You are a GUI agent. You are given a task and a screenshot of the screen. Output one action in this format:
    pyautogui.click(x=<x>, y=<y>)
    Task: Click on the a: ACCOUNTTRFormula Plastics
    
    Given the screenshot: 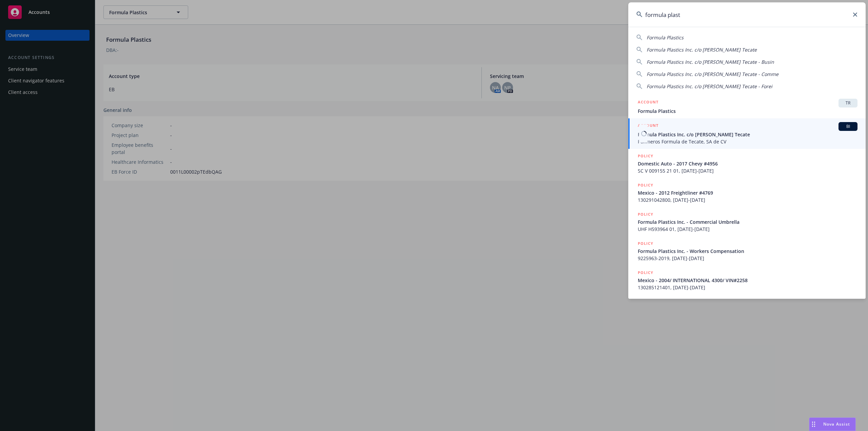 What is the action you would take?
    pyautogui.click(x=747, y=106)
    